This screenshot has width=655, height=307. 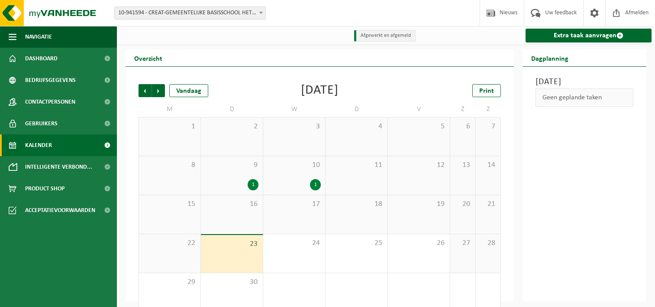 What do you see at coordinates (39, 145) in the screenshot?
I see `span: Kalender` at bounding box center [39, 145].